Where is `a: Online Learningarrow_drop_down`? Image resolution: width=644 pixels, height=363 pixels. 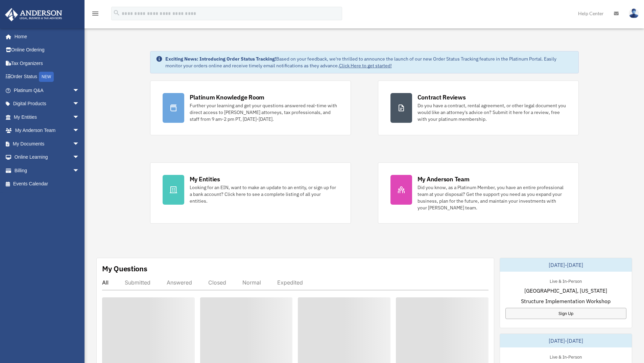 a: Online Learningarrow_drop_down is located at coordinates (47, 157).